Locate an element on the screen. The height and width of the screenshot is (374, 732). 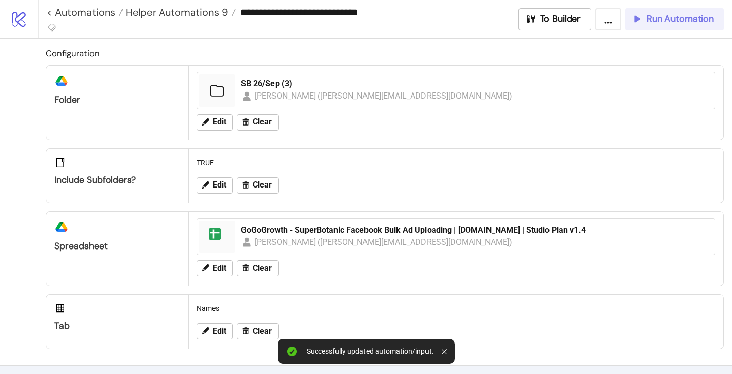
div: Folder is located at coordinates (117, 100).